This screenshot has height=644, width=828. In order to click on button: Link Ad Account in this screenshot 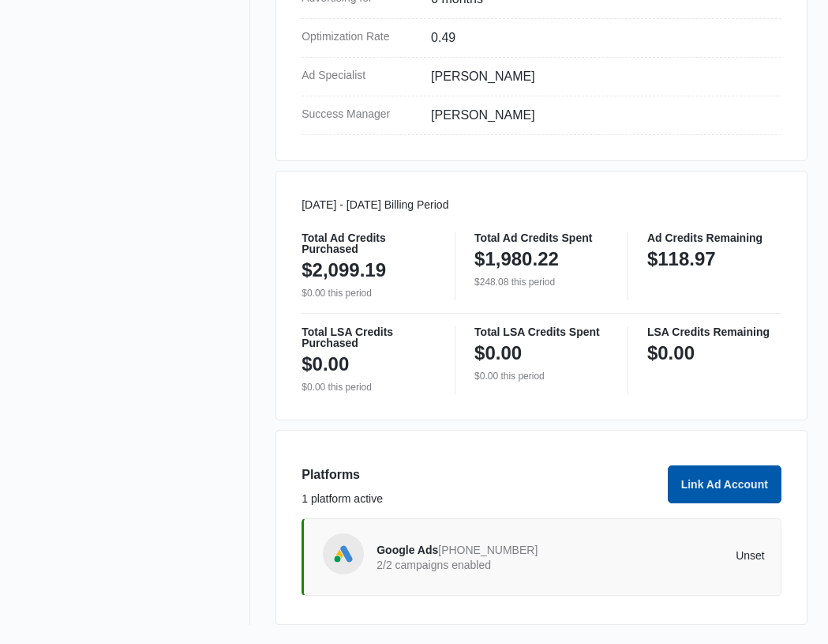, I will do `click(724, 484)`.